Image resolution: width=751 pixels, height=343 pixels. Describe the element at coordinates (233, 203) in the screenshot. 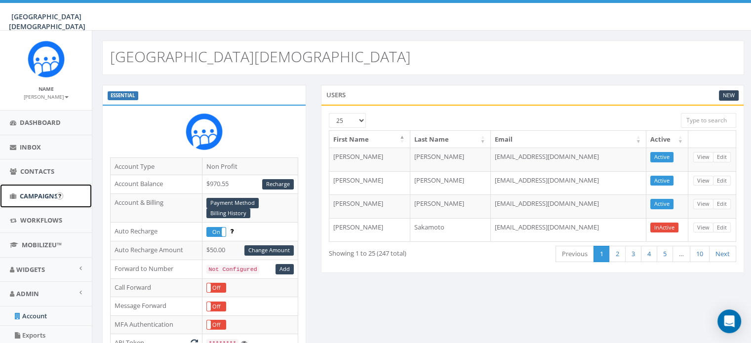

I see `a: Payment Method` at that location.